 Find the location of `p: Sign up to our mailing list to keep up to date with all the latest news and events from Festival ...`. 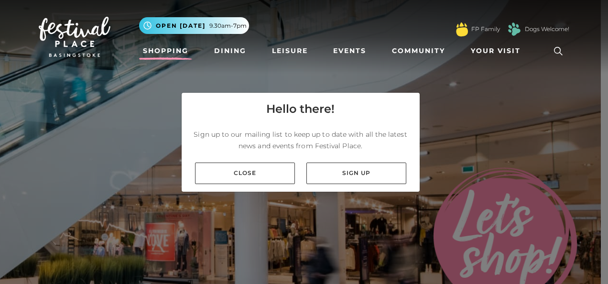

p: Sign up to our mailing list to keep up to date with all the latest news and events from Festival ... is located at coordinates (300, 140).